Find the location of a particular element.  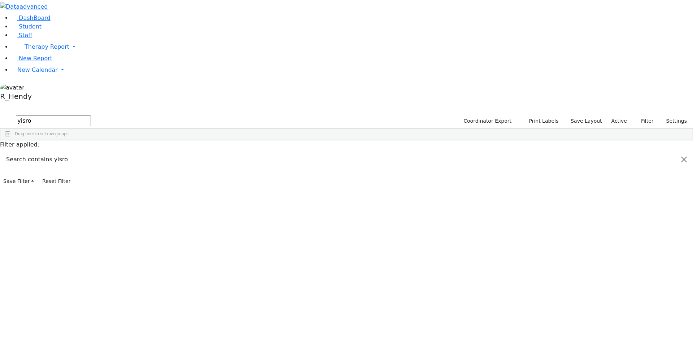

a: Staff is located at coordinates (22, 35).